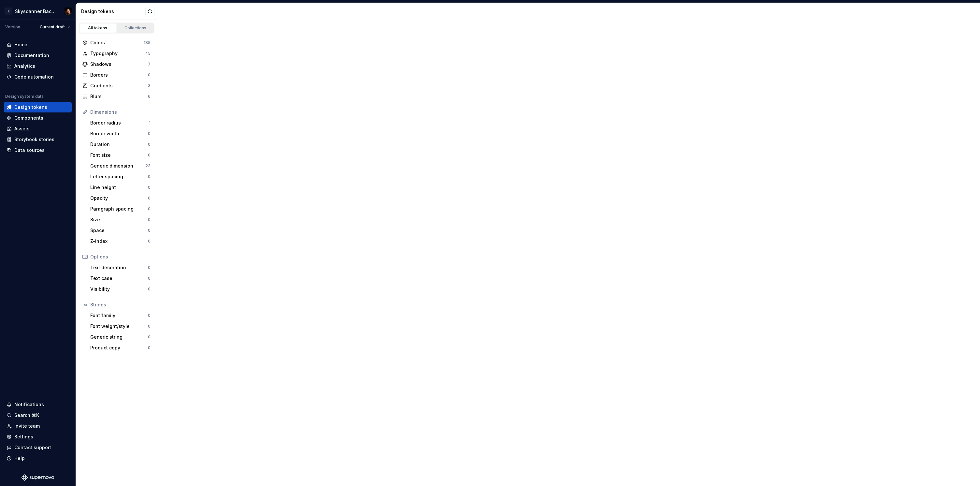 The image size is (980, 486). Describe the element at coordinates (38, 45) in the screenshot. I see `a: Home` at that location.